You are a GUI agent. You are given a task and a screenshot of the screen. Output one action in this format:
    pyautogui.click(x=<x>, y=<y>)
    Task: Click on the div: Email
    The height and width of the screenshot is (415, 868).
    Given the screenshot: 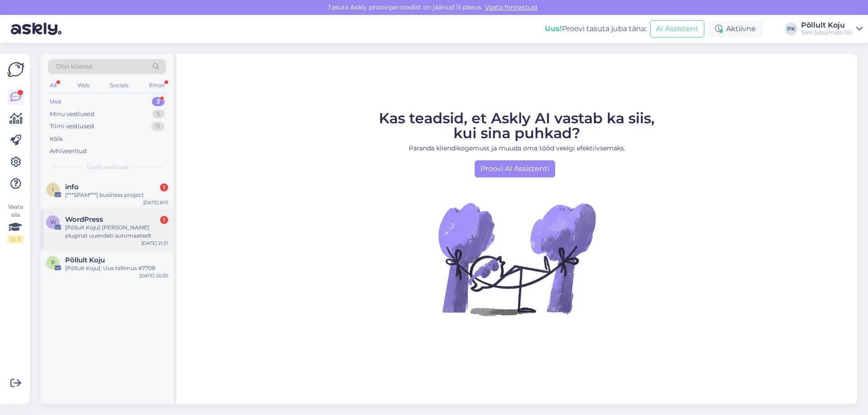 What is the action you would take?
    pyautogui.click(x=157, y=85)
    